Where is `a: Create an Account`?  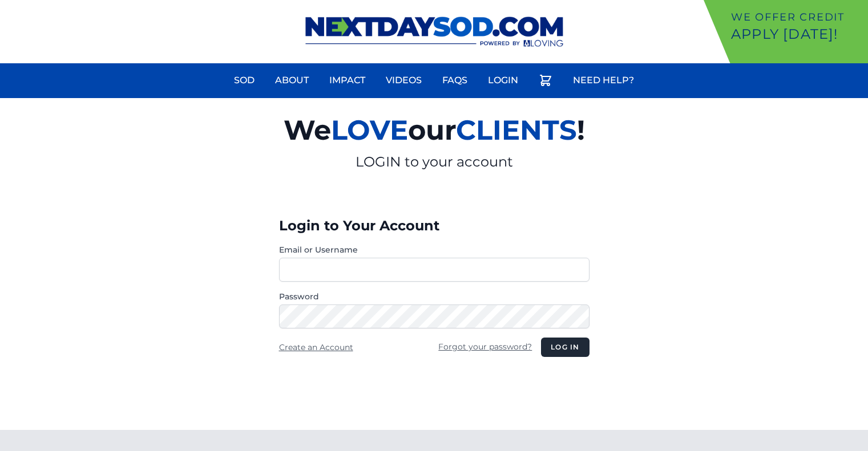 a: Create an Account is located at coordinates (316, 347).